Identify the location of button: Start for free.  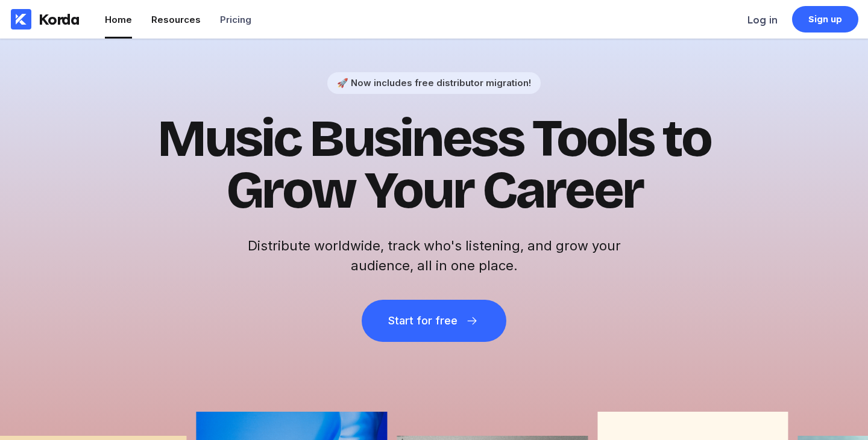
(434, 321).